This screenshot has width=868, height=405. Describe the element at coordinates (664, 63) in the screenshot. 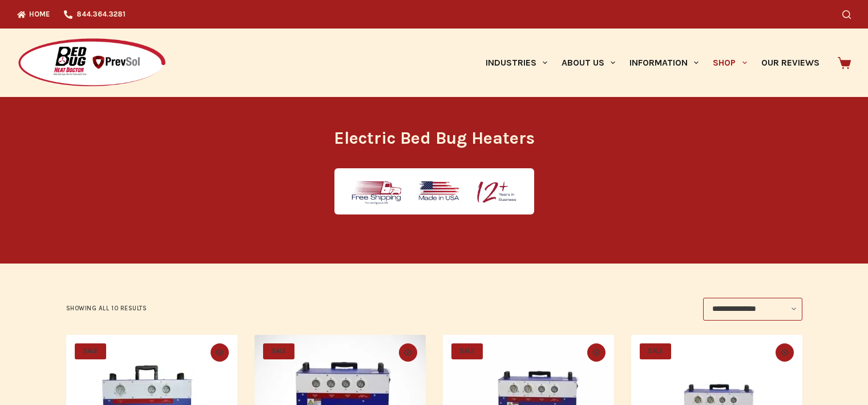

I see `a: Information` at that location.